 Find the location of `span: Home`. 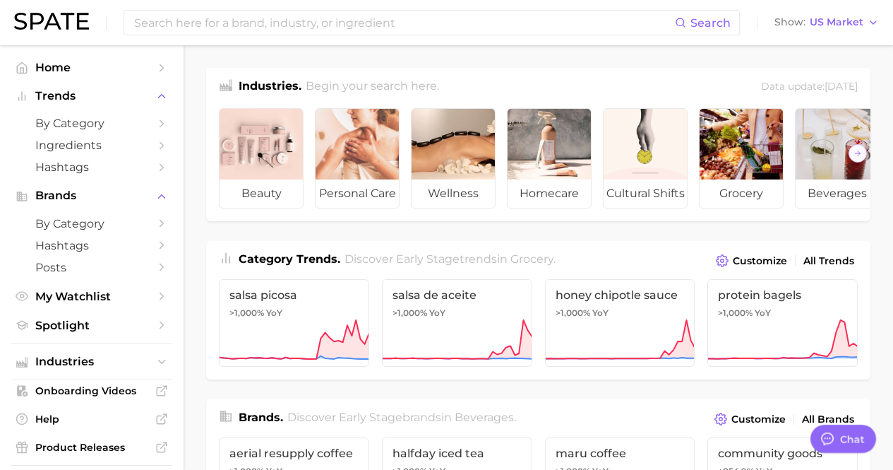

span: Home is located at coordinates (92, 67).